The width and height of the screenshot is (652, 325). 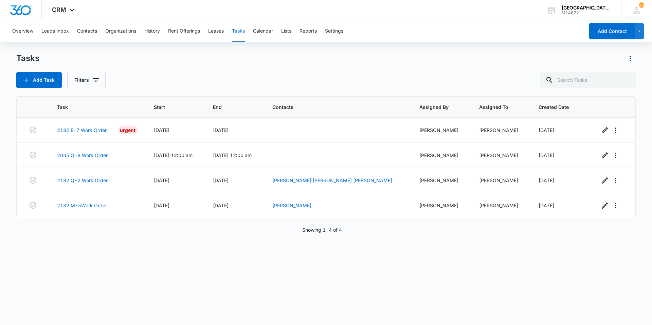 What do you see at coordinates (55, 31) in the screenshot?
I see `button: Leads Inbox` at bounding box center [55, 31].